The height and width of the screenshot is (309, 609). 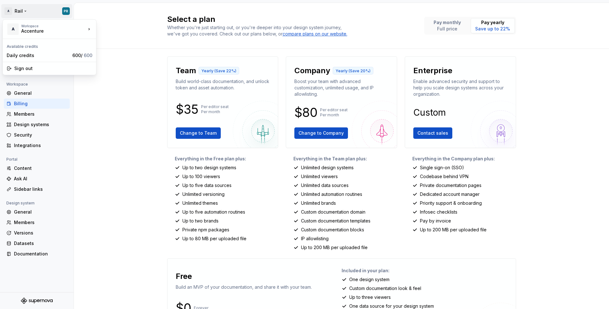 I want to click on div: Accenture, so click(x=48, y=31).